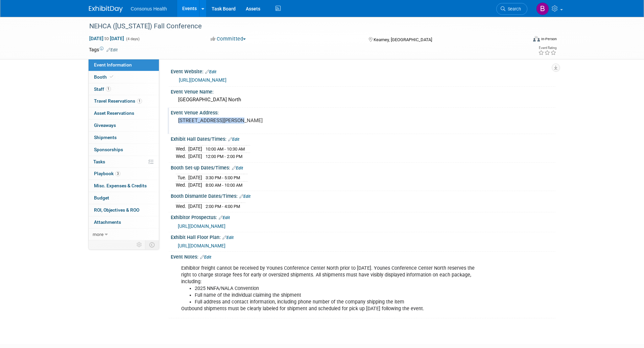 The image size is (644, 348). What do you see at coordinates (124, 65) in the screenshot?
I see `a: Event Information` at bounding box center [124, 65].